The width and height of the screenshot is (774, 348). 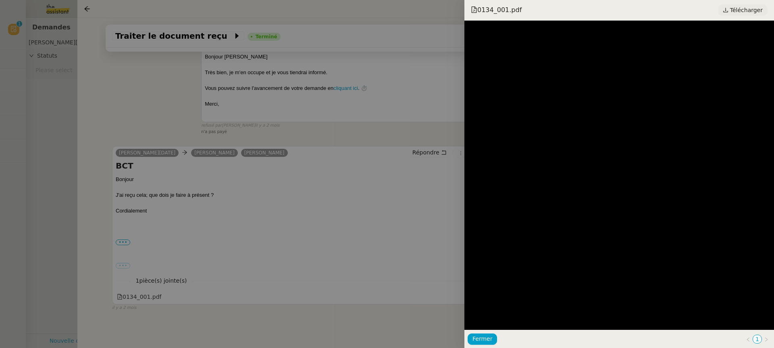 I want to click on li: Page précédente, so click(x=749, y=339).